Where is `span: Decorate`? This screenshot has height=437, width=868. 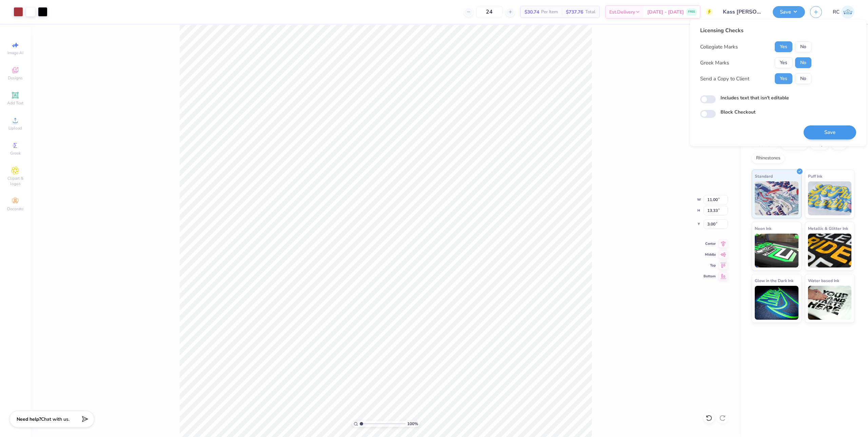 span: Decorate is located at coordinates (15, 209).